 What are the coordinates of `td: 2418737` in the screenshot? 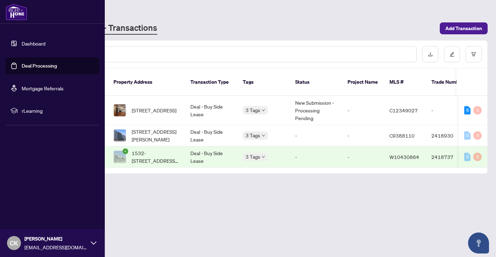 It's located at (451, 157).